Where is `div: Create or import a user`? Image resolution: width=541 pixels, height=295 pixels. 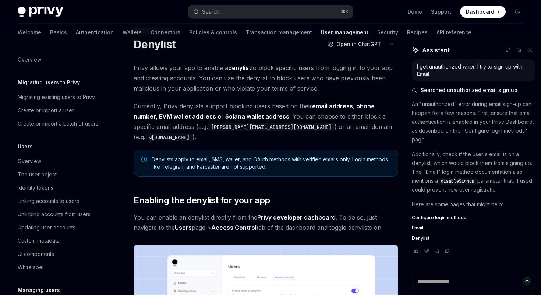
div: Create or import a user is located at coordinates (46, 110).